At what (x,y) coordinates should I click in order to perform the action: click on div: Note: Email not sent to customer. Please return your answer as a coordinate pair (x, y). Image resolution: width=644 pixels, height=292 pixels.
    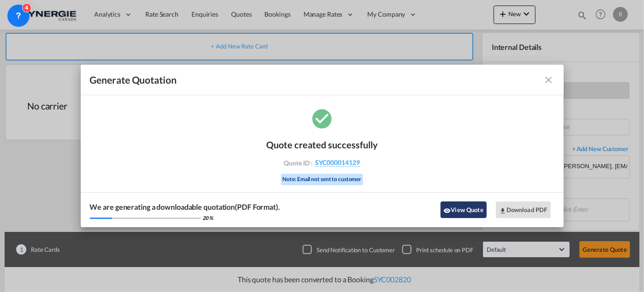
    Looking at the image, I should click on (322, 179).